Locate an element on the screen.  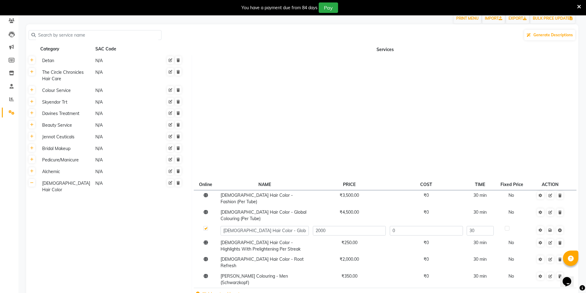
th: Online is located at coordinates (206, 185).